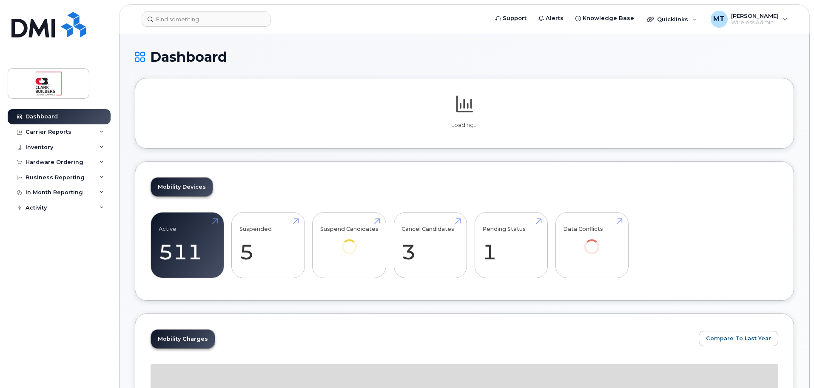 This screenshot has height=388, width=814. I want to click on a: Mobility Charges, so click(183, 339).